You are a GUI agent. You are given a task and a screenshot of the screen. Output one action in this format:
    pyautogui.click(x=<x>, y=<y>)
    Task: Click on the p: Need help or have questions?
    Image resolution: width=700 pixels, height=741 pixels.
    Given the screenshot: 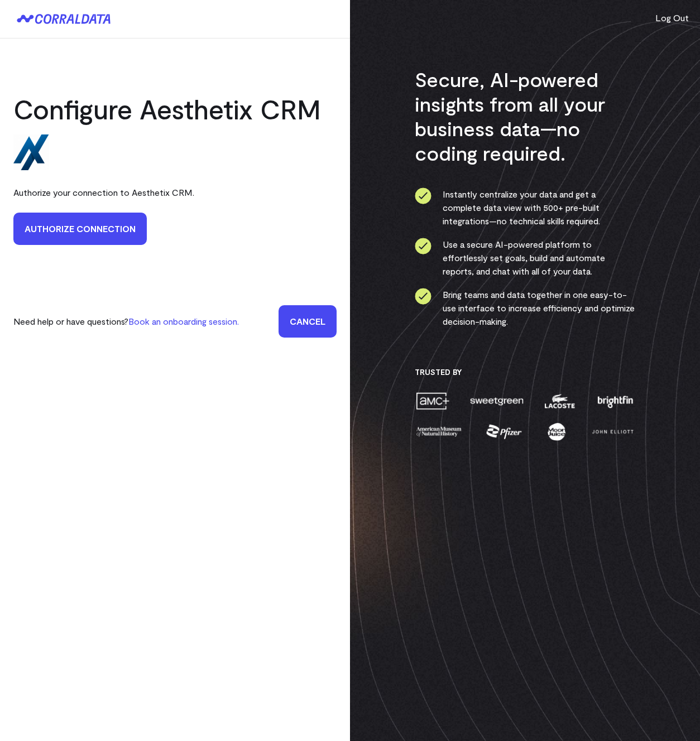 What is the action you would take?
    pyautogui.click(x=126, y=322)
    